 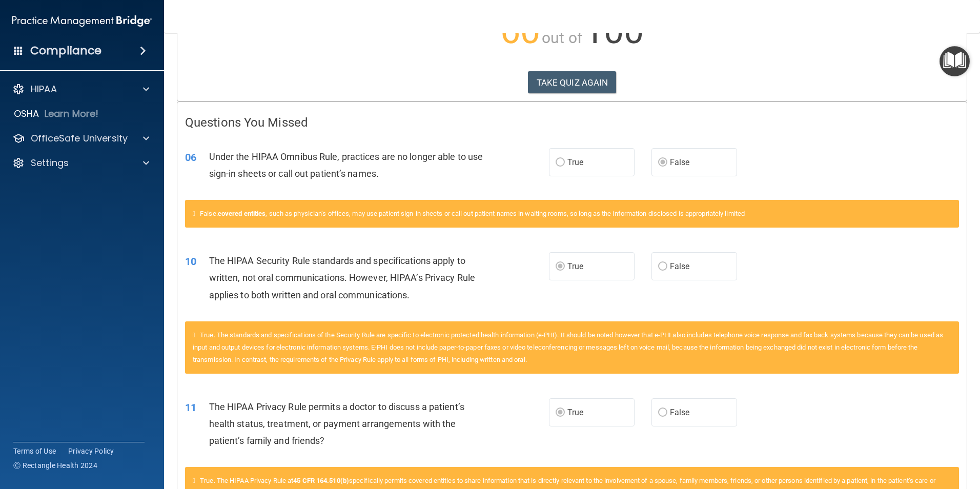 What do you see at coordinates (472, 213) in the screenshot?
I see `span: False. , such as physician’s offices, may use patient sign-in sheets or call out patient names in...` at bounding box center [472, 213].